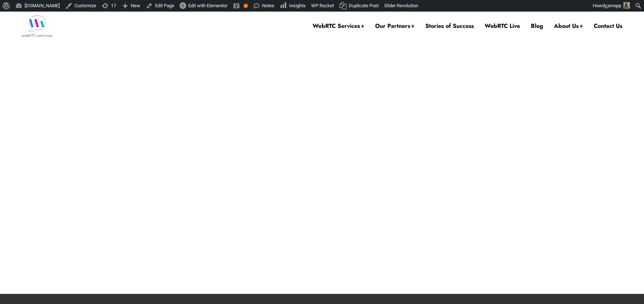  I want to click on span: Slider Revolution, so click(401, 6).